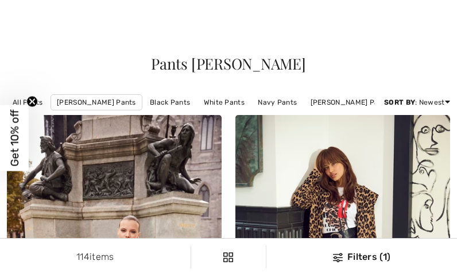 This screenshot has width=457, height=276. I want to click on a: Black Pants, so click(170, 102).